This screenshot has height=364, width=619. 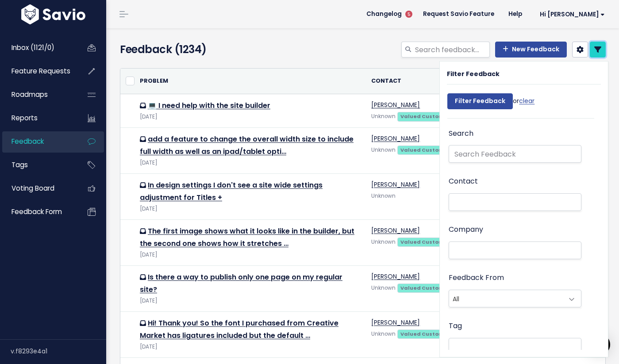 What do you see at coordinates (197, 49) in the screenshot?
I see `h4: Feedback (1234)` at bounding box center [197, 49].